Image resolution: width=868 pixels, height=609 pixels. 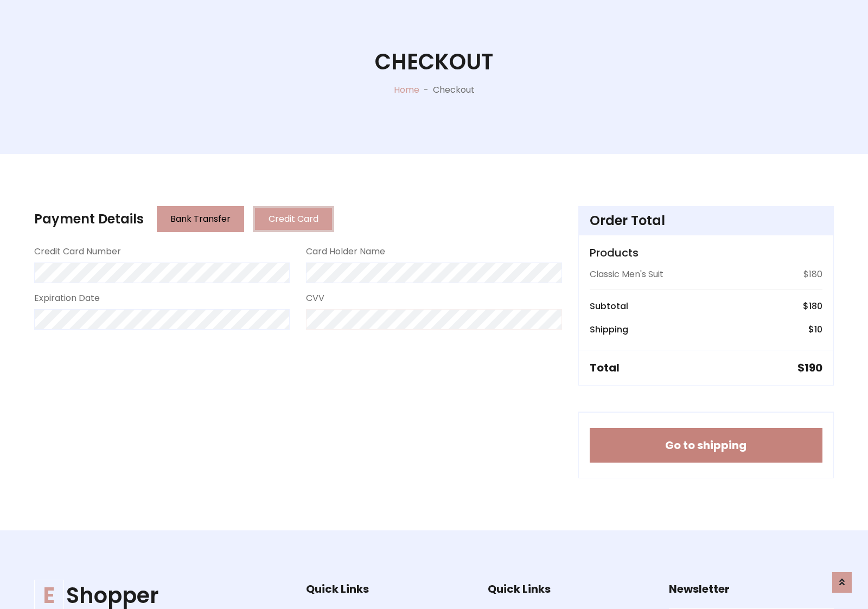 What do you see at coordinates (315, 298) in the screenshot?
I see `label: CVV` at bounding box center [315, 298].